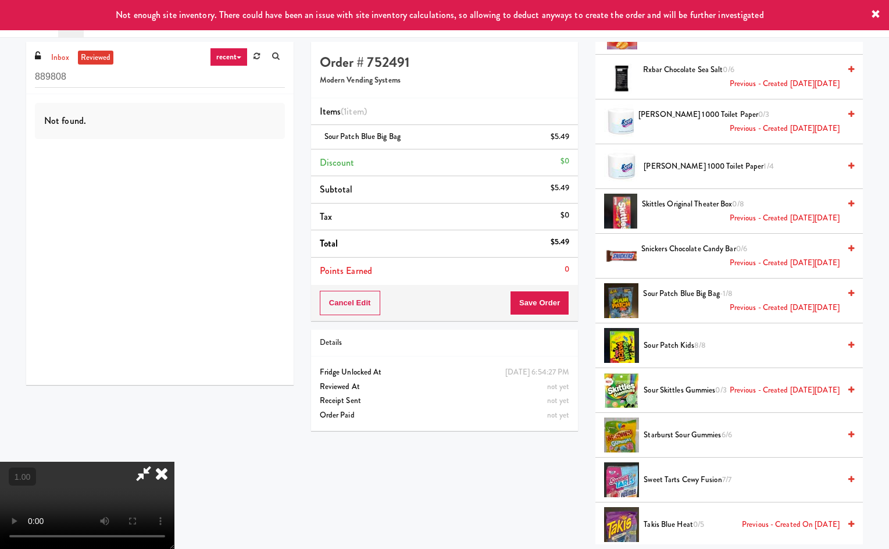 Image resolution: width=889 pixels, height=549 pixels. I want to click on span: Not found., so click(65, 120).